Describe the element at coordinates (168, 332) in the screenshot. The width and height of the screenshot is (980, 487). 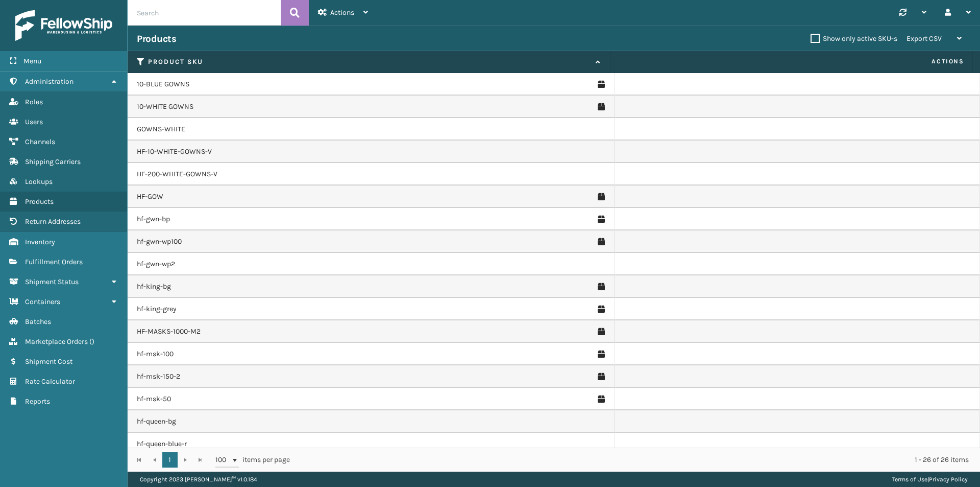
I see `a: HF-MASKS-1000-M2` at that location.